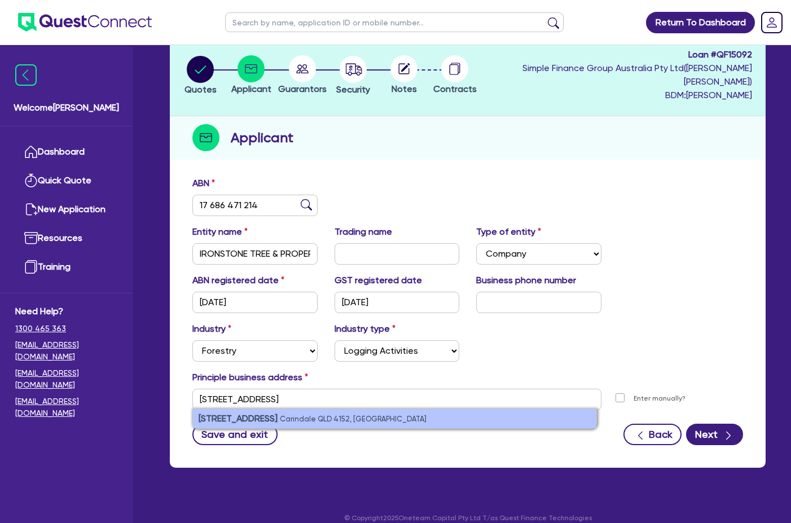 Image resolution: width=791 pixels, height=523 pixels. I want to click on span: Need Help?, so click(66, 312).